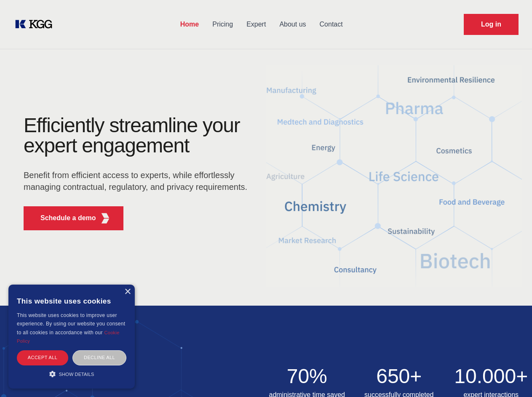 This screenshot has height=397, width=532. Describe the element at coordinates (138, 181) in the screenshot. I see `p: Benefit from efficient access to experts, while effortlessly managing contractual, regulatory, an...` at that location.